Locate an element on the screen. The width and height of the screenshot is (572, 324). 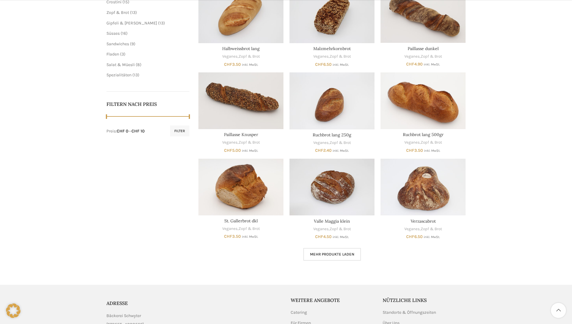
h5: Weitere Angebote is located at coordinates (332, 300).